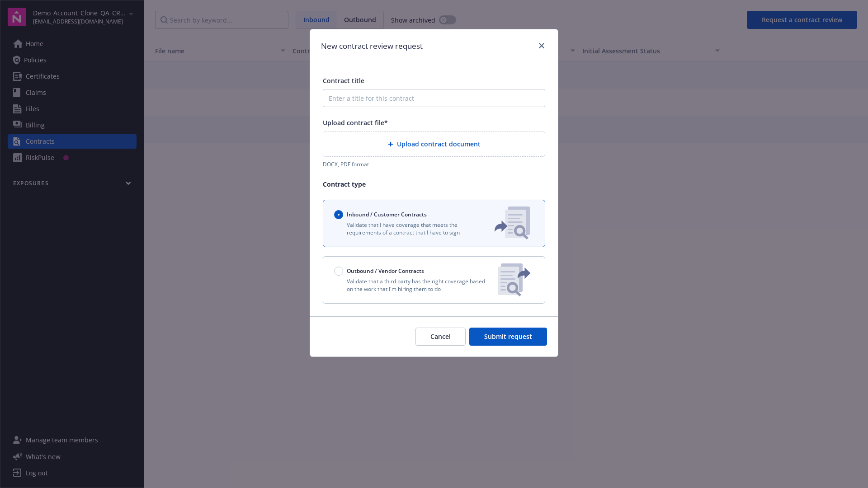  I want to click on button: Submit request, so click(508, 337).